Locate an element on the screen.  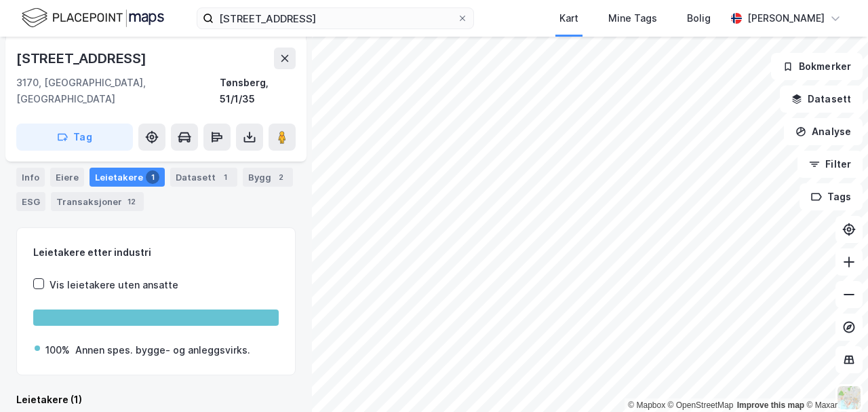
button: Tags is located at coordinates (831, 197).